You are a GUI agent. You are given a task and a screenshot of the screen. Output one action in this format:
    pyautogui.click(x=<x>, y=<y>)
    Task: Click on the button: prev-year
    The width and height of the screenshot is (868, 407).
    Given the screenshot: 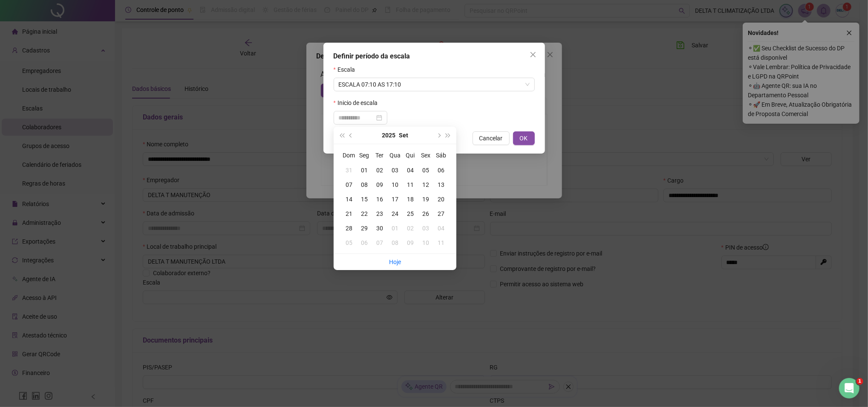 What is the action you would take?
    pyautogui.click(x=351, y=135)
    